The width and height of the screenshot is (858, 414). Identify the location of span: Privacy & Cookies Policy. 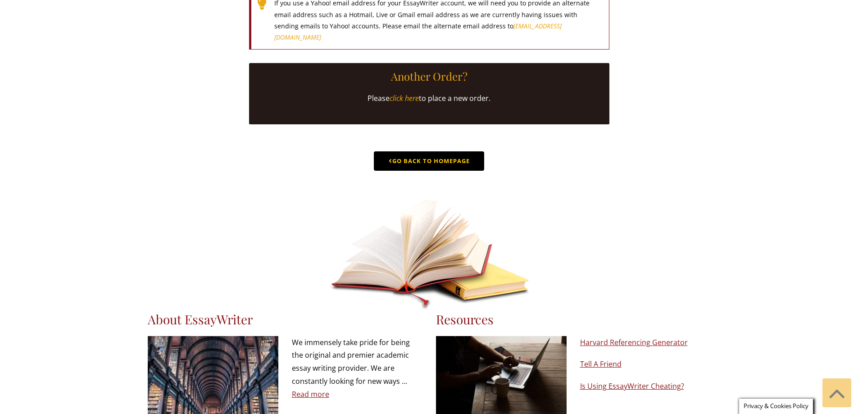
(776, 406).